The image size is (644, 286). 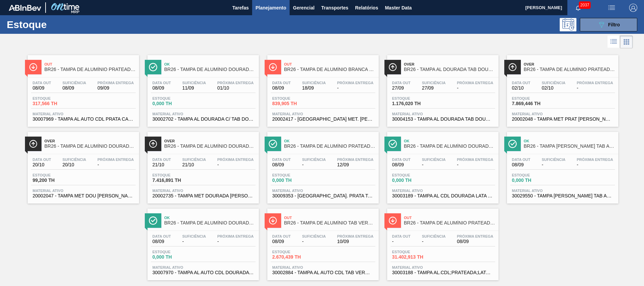 I want to click on div: Visão em Cards, so click(x=626, y=42).